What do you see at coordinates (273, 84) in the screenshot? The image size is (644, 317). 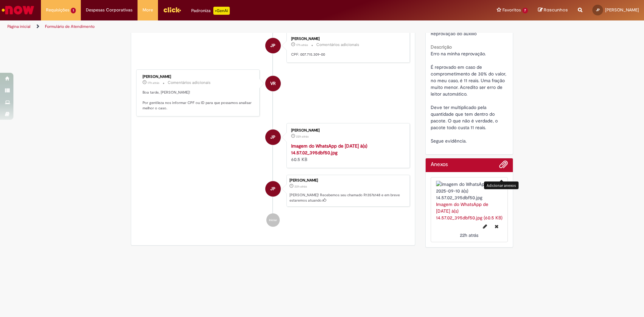 I see `div: Vitoria Ramalho` at bounding box center [273, 84].